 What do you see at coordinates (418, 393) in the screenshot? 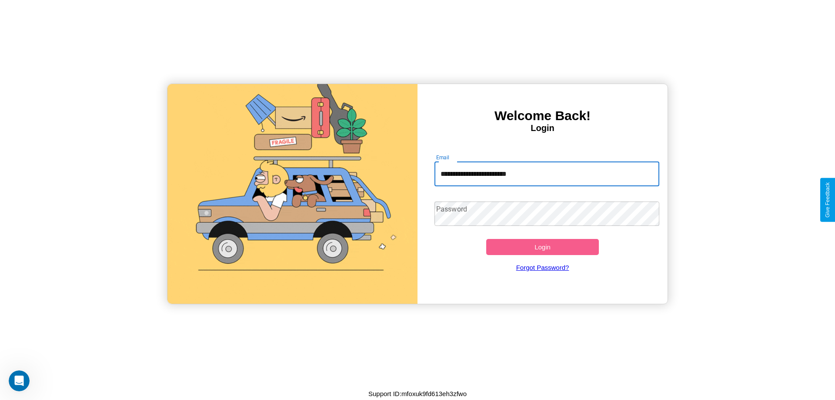
I see `p: Support ID: mfoxuk9fd613eh3zfwo` at bounding box center [418, 393].